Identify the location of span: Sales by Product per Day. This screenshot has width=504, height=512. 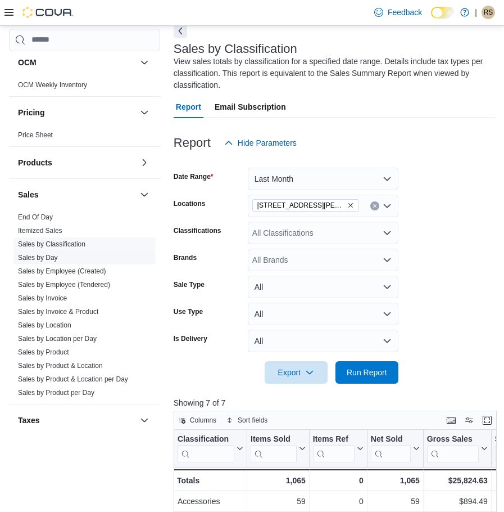
(56, 392).